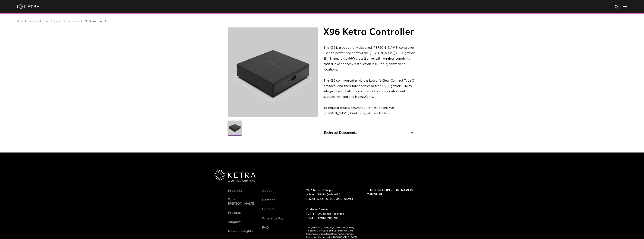 The image size is (644, 239). Describe the element at coordinates (369, 32) in the screenshot. I see `h1: X96 Ketra Controller` at that location.